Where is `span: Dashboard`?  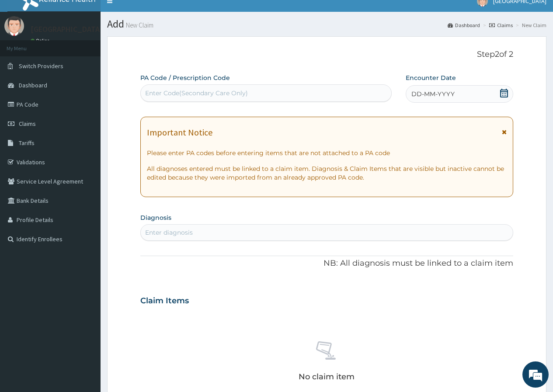
span: Dashboard is located at coordinates (33, 85).